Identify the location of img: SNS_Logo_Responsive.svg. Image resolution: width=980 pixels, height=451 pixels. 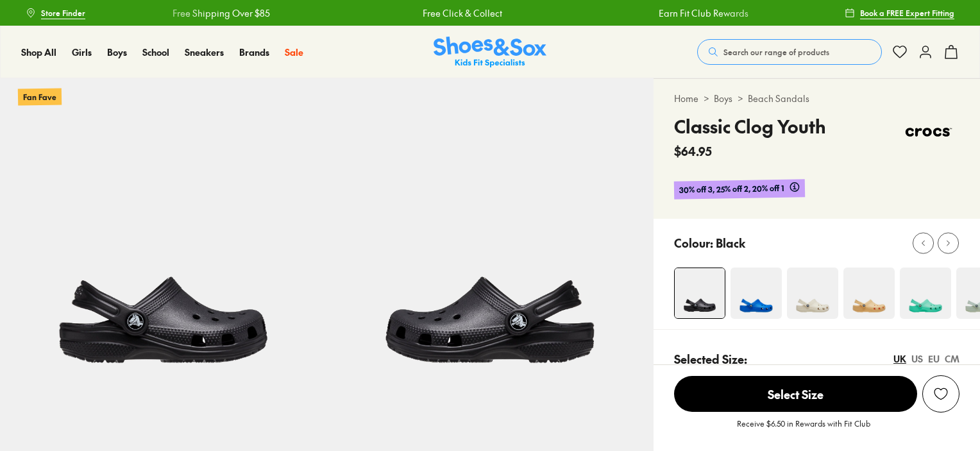
(490, 52).